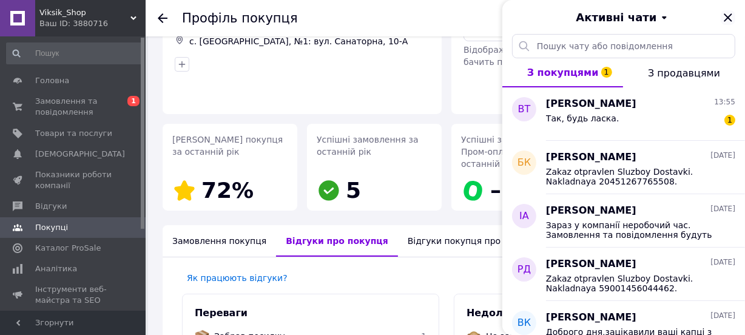 The image size is (745, 335). Describe the element at coordinates (624, 46) in the screenshot. I see `input: Пошук чату або повідомлення` at that location.